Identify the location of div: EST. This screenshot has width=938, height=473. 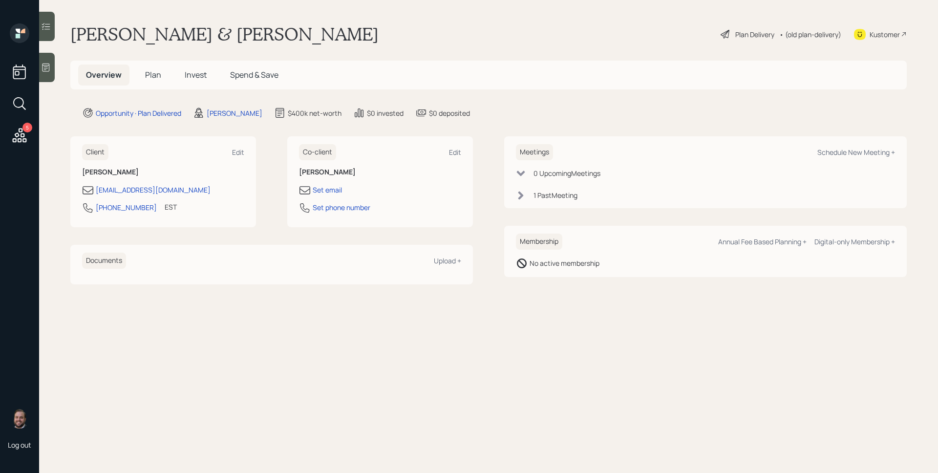
(170, 207).